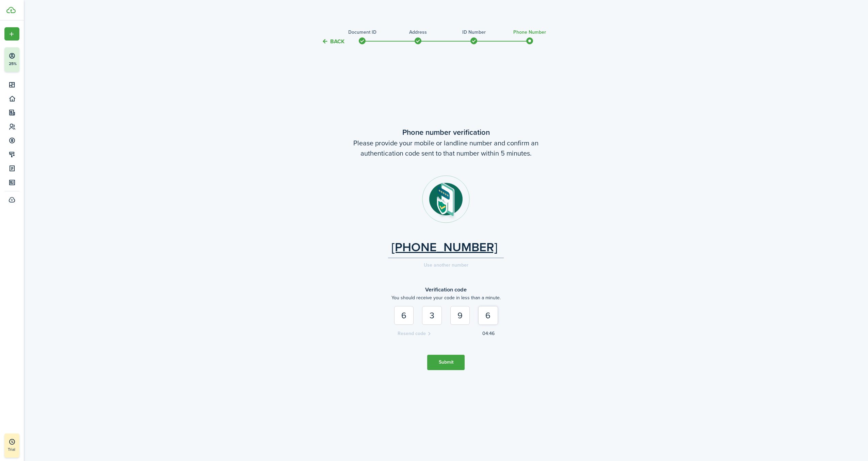 Image resolution: width=868 pixels, height=461 pixels. Describe the element at coordinates (474, 32) in the screenshot. I see `stepper-dot-title: ID Number` at that location.